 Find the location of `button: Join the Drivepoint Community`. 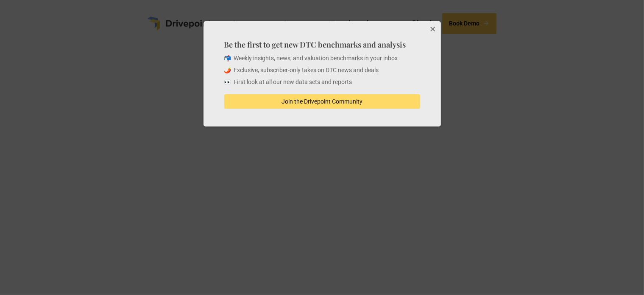

button: Join the Drivepoint Community is located at coordinates (322, 102).